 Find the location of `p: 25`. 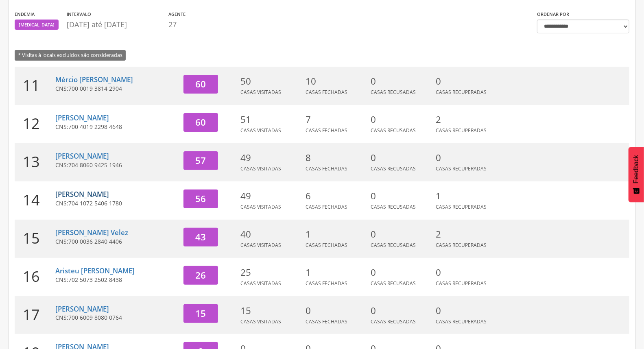

p: 25 is located at coordinates (271, 272).